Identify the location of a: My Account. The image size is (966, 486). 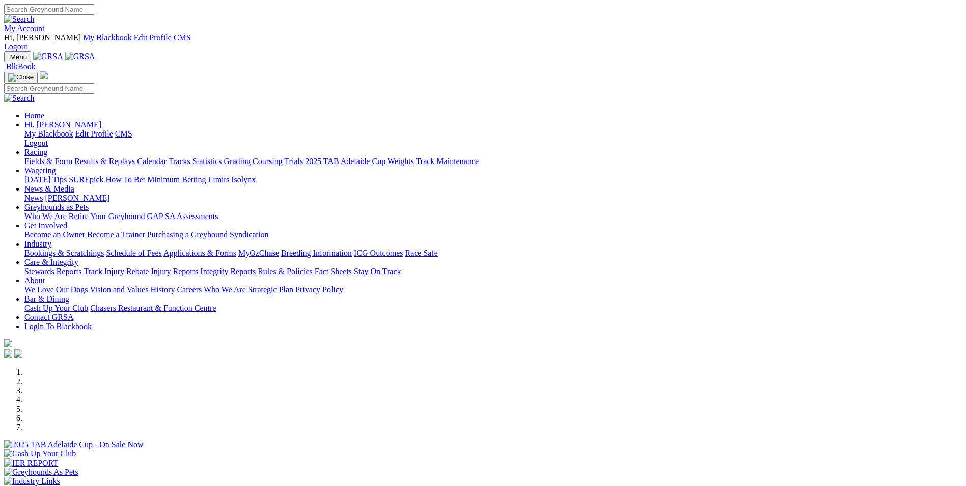
(24, 28).